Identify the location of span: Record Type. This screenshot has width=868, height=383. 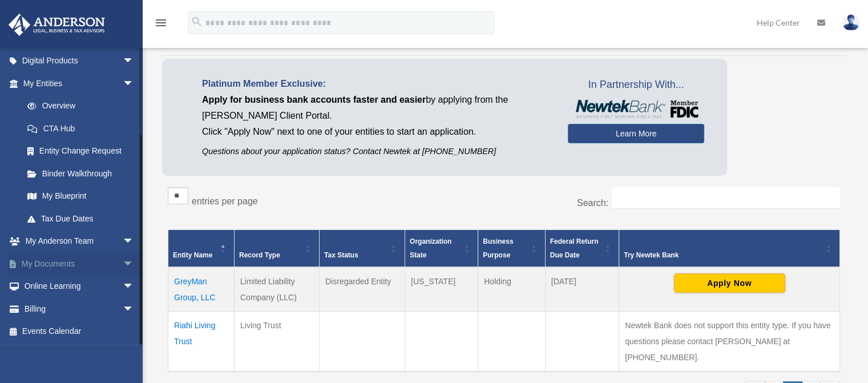
(260, 256).